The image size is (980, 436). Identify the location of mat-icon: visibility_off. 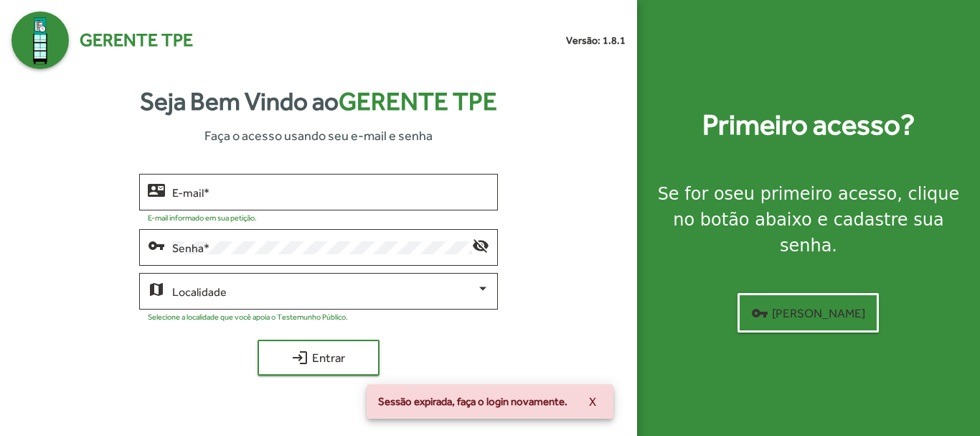
(481, 245).